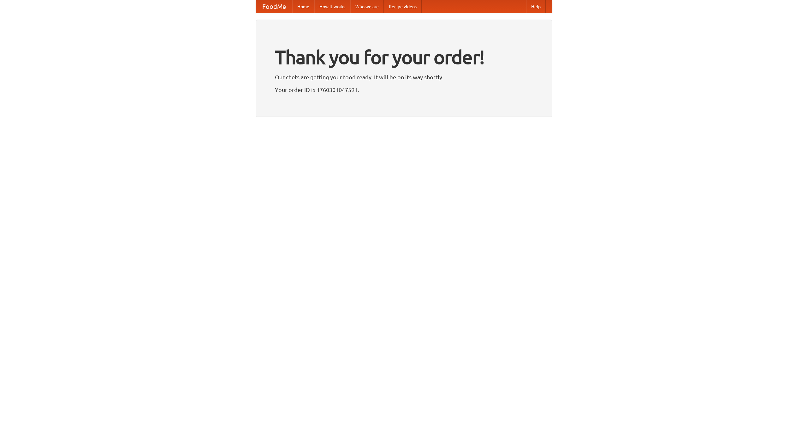  I want to click on p: Our chefs are getting your food ready. It will be on its way shortly., so click(404, 77).